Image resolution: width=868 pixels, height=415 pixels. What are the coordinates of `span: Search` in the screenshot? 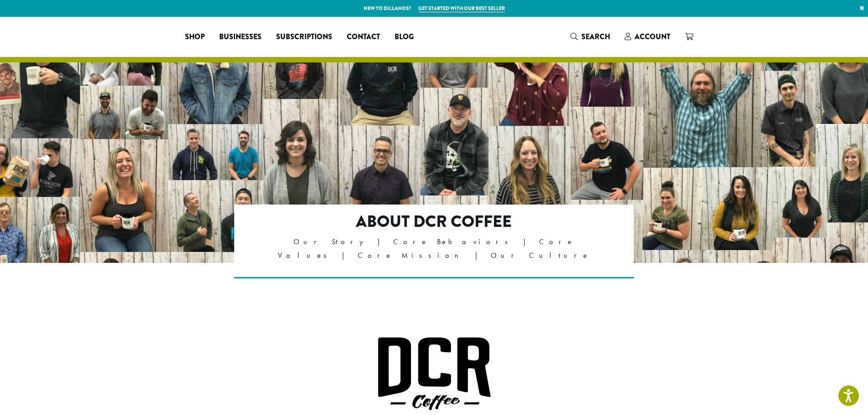 It's located at (595, 37).